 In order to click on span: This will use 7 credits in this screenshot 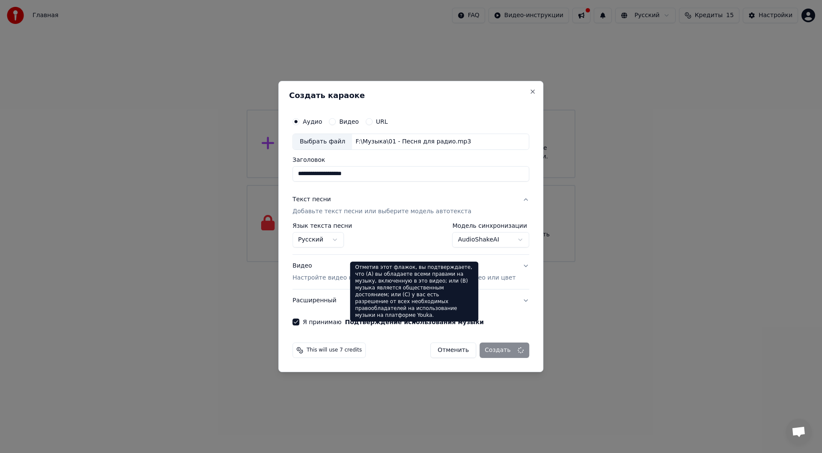, I will do `click(334, 350)`.